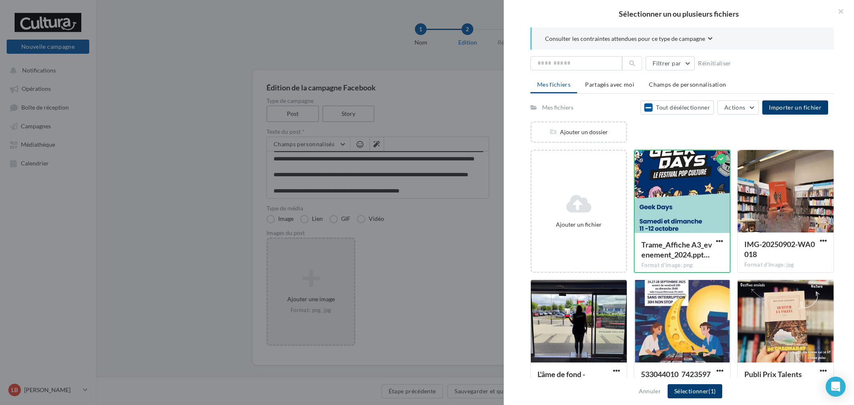  What do you see at coordinates (676, 380) in the screenshot?
I see `span: 533044010_742359731881036_8330943721313222588_n` at bounding box center [676, 380].